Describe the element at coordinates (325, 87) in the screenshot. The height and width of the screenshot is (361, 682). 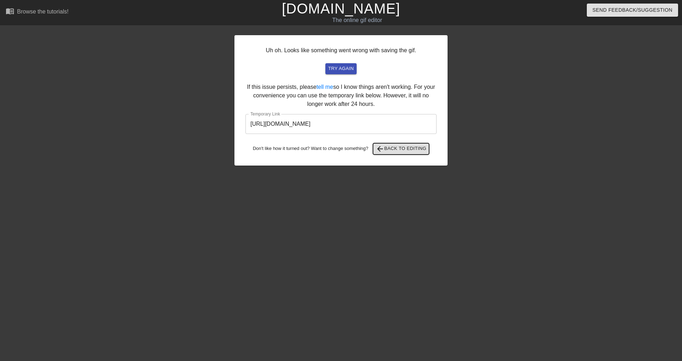
I see `a: tell me` at that location.